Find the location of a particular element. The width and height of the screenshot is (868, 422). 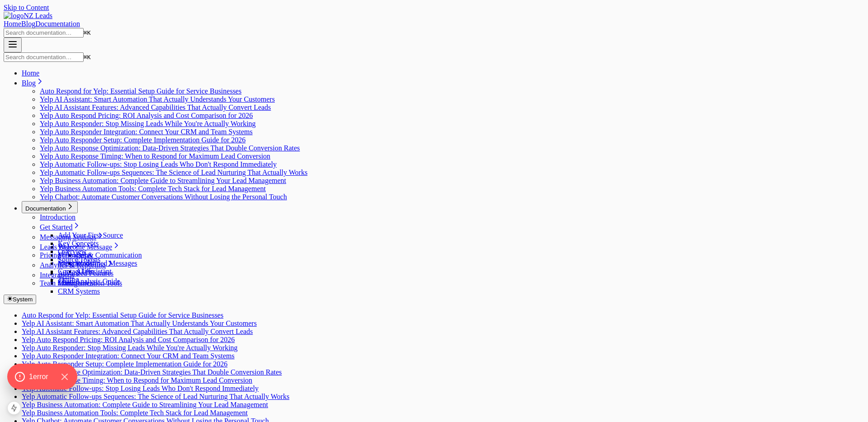

button: System is located at coordinates (20, 299).